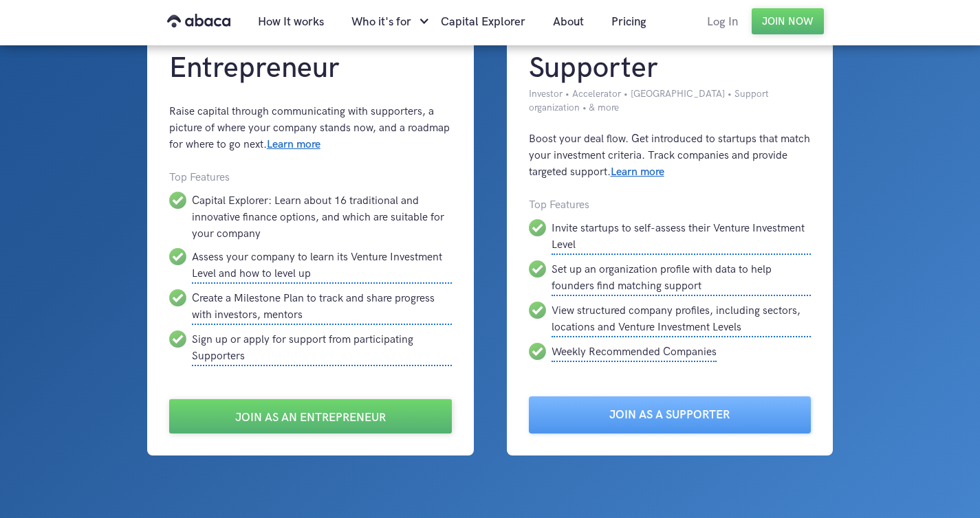 The width and height of the screenshot is (980, 518). Describe the element at coordinates (322, 217) in the screenshot. I see `div: Capital Explorer: Learn about 16 traditional and innovative finance options, and which are suitab...` at that location.